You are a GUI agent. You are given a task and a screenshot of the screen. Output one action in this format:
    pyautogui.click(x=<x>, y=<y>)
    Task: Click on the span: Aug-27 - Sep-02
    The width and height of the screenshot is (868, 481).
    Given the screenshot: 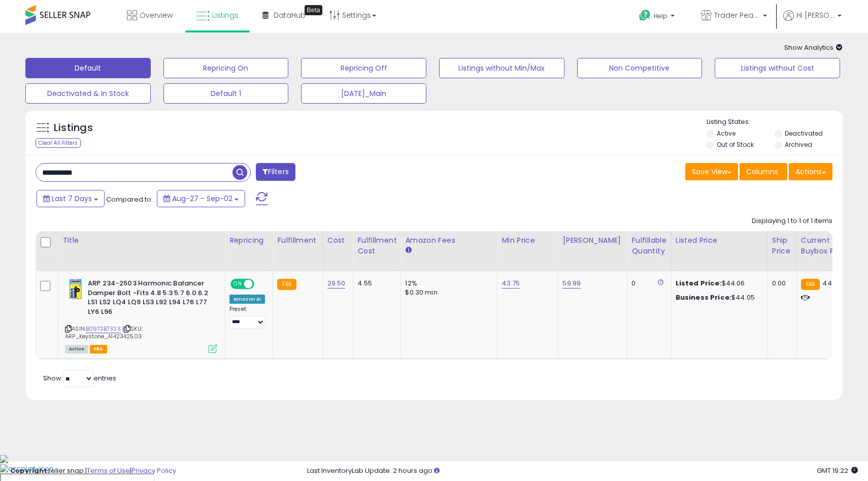 What is the action you would take?
    pyautogui.click(x=202, y=199)
    